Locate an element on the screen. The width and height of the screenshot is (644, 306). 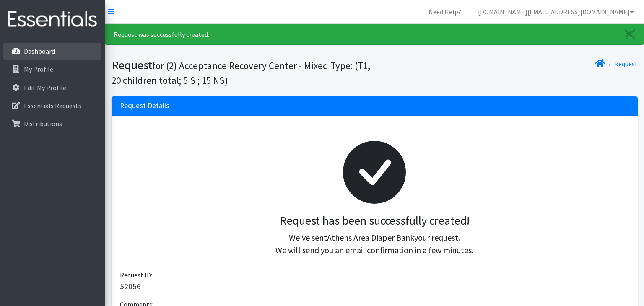
p: Distributions is located at coordinates (42, 124).